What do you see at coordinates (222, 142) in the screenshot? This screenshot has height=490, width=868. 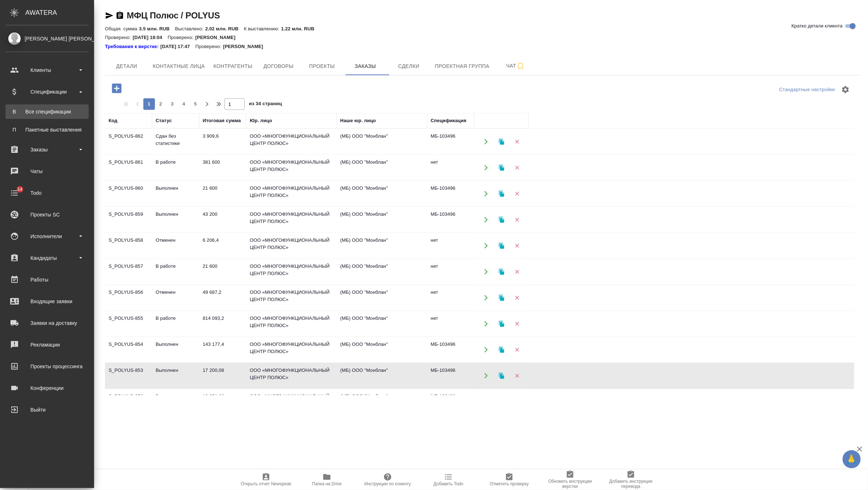 I see `td: 3 909,6` at bounding box center [222, 142].